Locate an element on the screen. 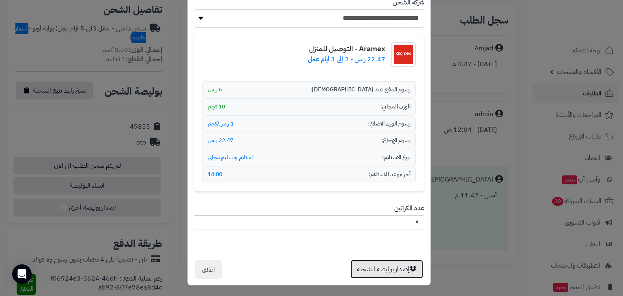 The image size is (623, 296). span: 6 ر.س is located at coordinates (215, 90).